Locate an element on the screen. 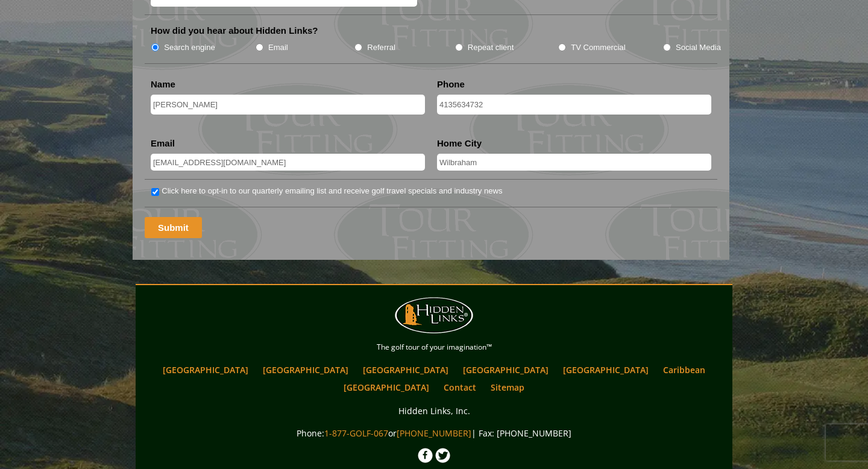 The width and height of the screenshot is (868, 469). label: Referral is located at coordinates (381, 47).